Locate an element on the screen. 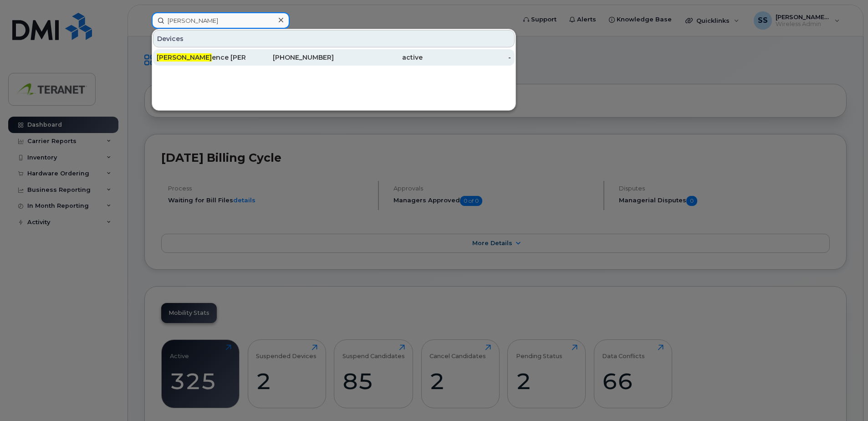  div: active is located at coordinates (378, 57).